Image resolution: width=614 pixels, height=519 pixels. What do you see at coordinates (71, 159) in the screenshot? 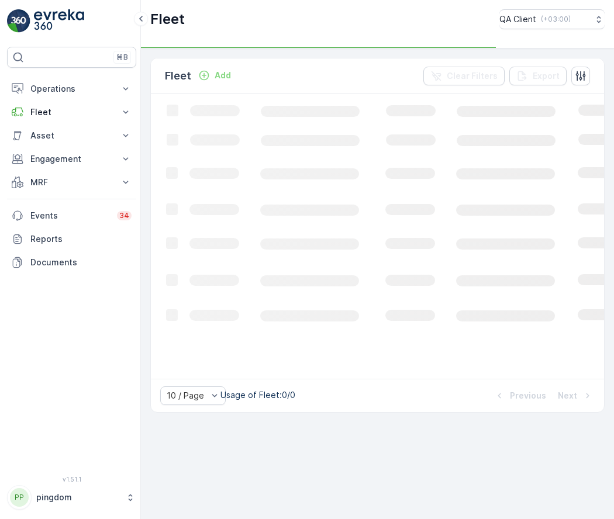
I see `button: Engagement` at bounding box center [71, 159].